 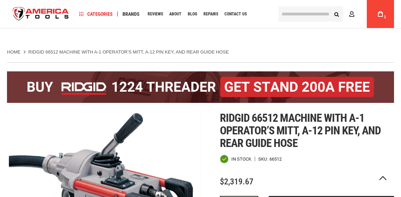 What do you see at coordinates (336, 14) in the screenshot?
I see `button: Search` at bounding box center [336, 14].